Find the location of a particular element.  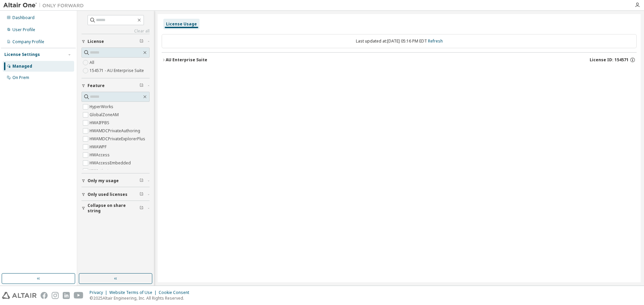

span: License ID: 154571 is located at coordinates (609, 60).